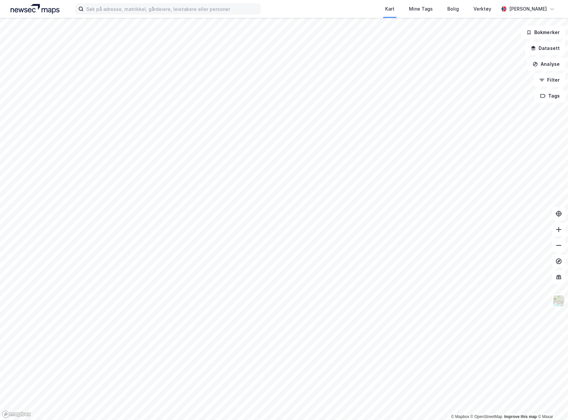 This screenshot has width=568, height=420. What do you see at coordinates (482, 9) in the screenshot?
I see `div: Verktøy` at bounding box center [482, 9].